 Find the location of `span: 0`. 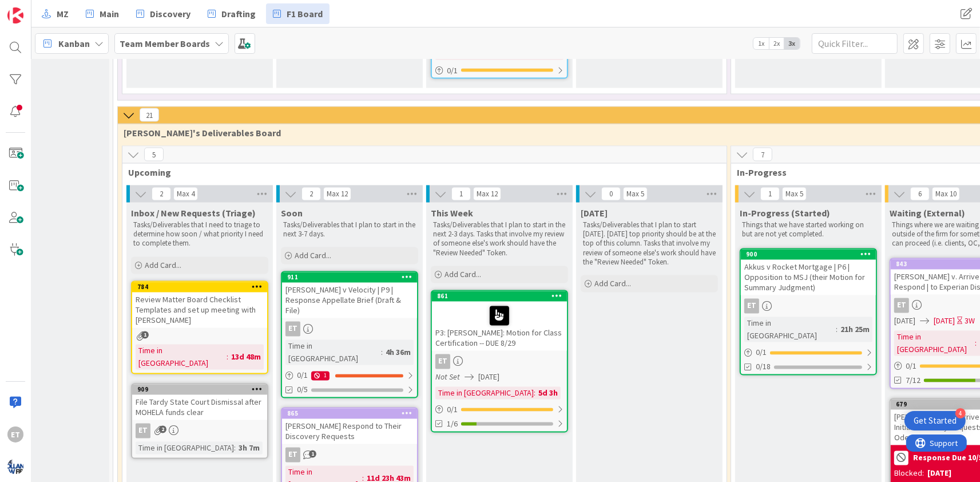

span: 0 is located at coordinates (611, 194).